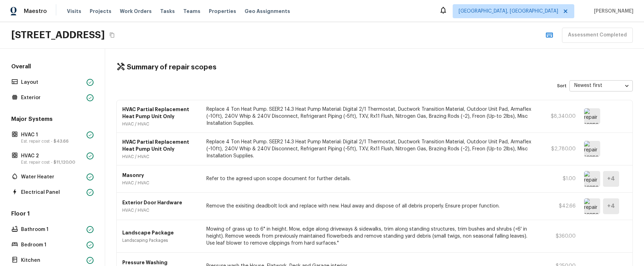  Describe the element at coordinates (52, 245) in the screenshot. I see `p: Bedroom 1` at that location.